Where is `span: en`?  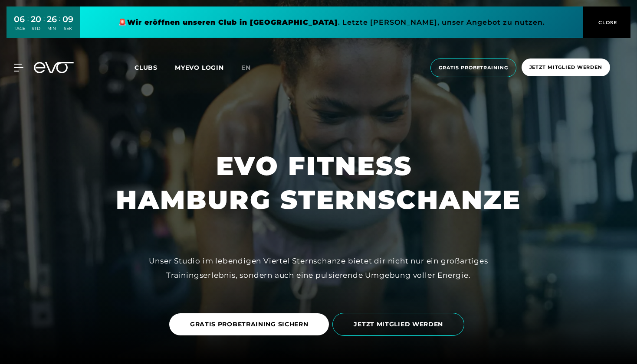 span: en is located at coordinates (246, 68).